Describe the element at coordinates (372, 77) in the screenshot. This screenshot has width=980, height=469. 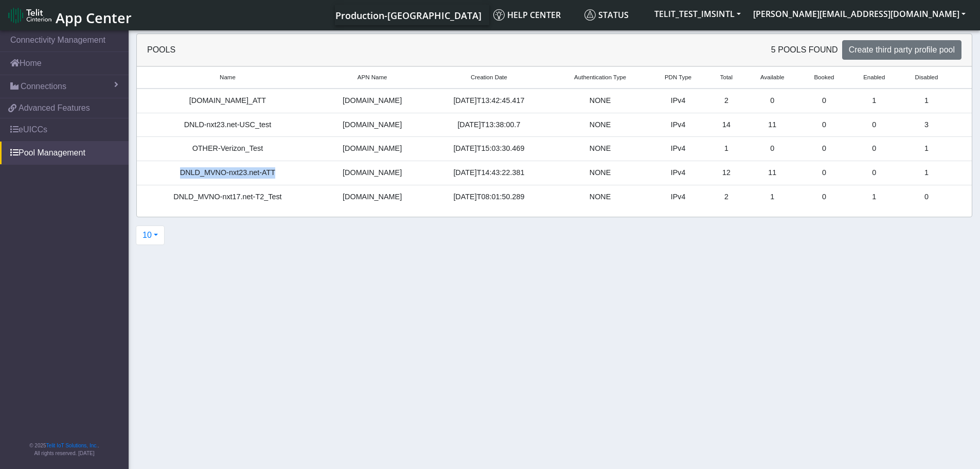
I see `span: APN Name` at that location.